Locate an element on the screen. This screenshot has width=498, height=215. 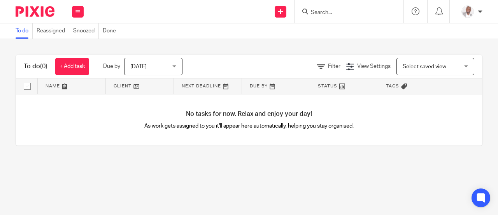
p: As work gets assigned to you it'll appear here automatically, helping you stay organised. is located at coordinates (249, 126).